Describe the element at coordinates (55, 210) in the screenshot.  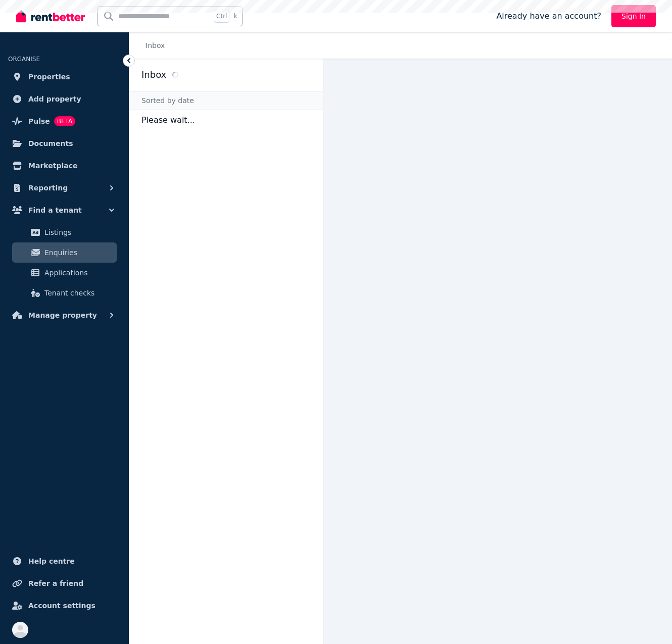
I see `span: Find a tenant` at that location.